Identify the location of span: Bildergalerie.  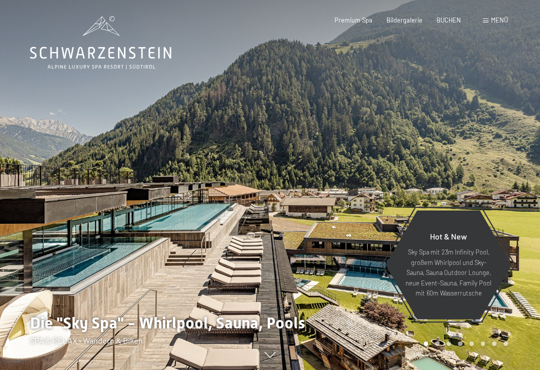
(404, 20).